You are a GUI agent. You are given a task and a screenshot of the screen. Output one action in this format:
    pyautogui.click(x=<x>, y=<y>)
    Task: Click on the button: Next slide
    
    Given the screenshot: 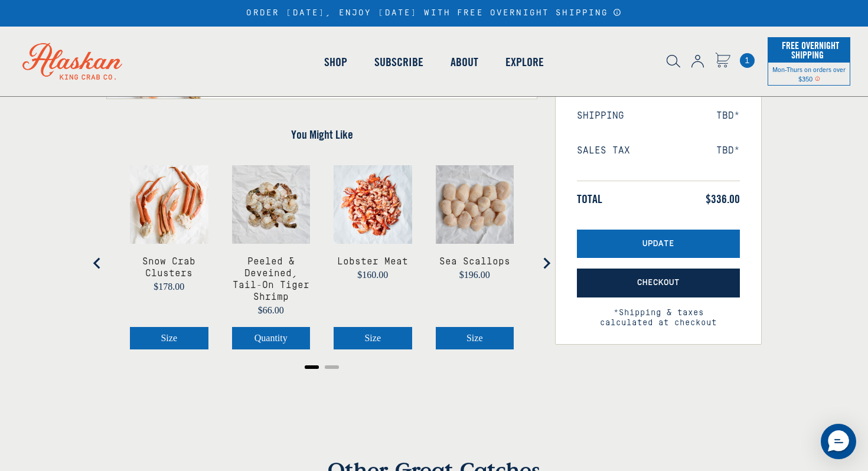 What is the action you would take?
    pyautogui.click(x=546, y=264)
    